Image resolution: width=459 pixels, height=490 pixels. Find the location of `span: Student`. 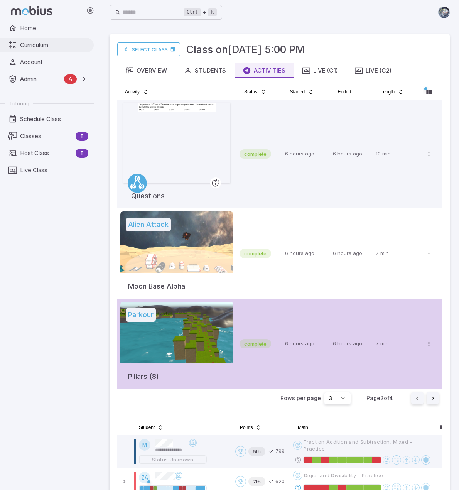

span: Student is located at coordinates (147, 427).